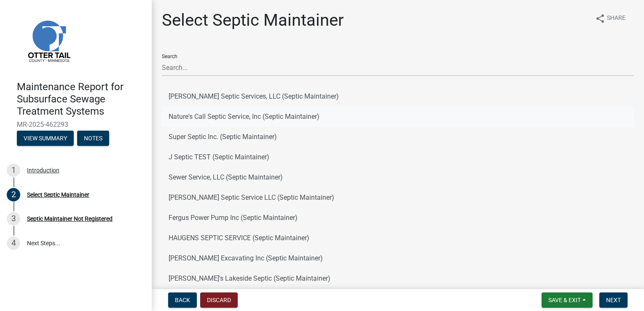  I want to click on button: Sewer Service, LLC (Septic Maintainer), so click(398, 178).